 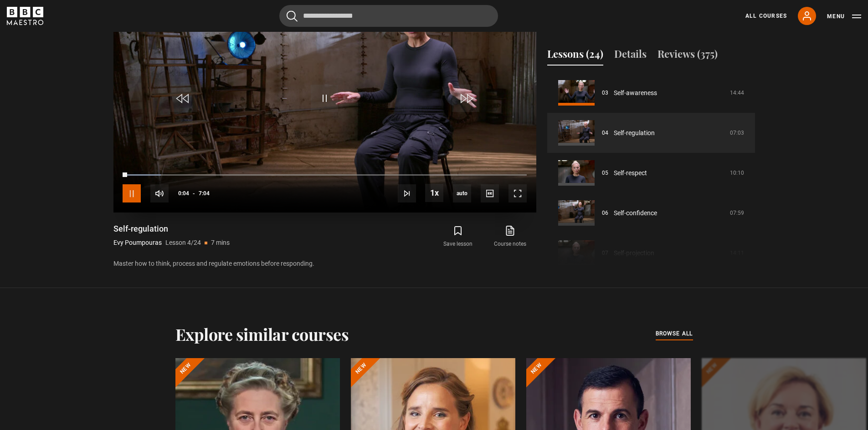 What do you see at coordinates (205, 193) in the screenshot?
I see `span: 7:04` at bounding box center [205, 193].